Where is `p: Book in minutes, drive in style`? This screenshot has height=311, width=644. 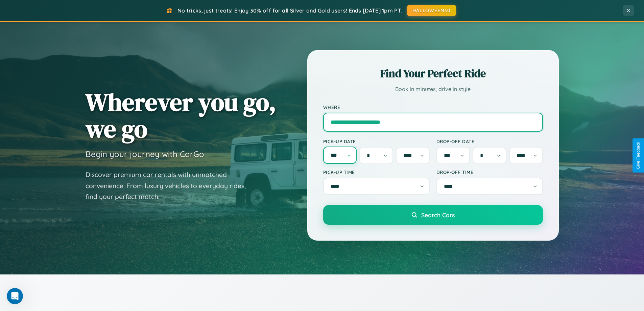 p: Book in minutes, drive in style is located at coordinates (433, 89).